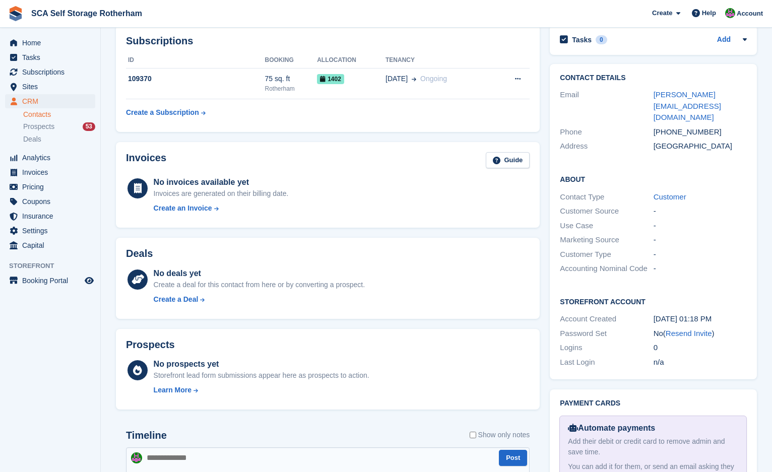  What do you see at coordinates (606, 268) in the screenshot?
I see `div: Accounting Nominal Code` at bounding box center [606, 268].